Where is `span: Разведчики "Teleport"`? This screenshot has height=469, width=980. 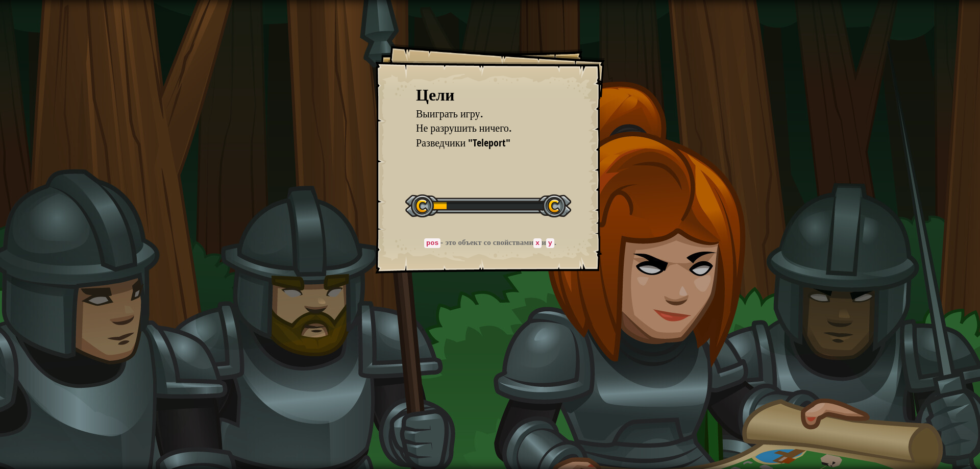 span: Разведчики "Teleport" is located at coordinates (463, 142).